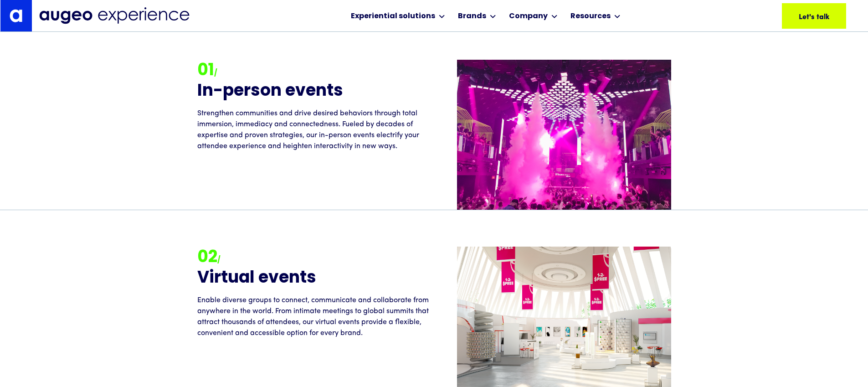 The width and height of the screenshot is (868, 387). I want to click on div: Company, so click(528, 16).